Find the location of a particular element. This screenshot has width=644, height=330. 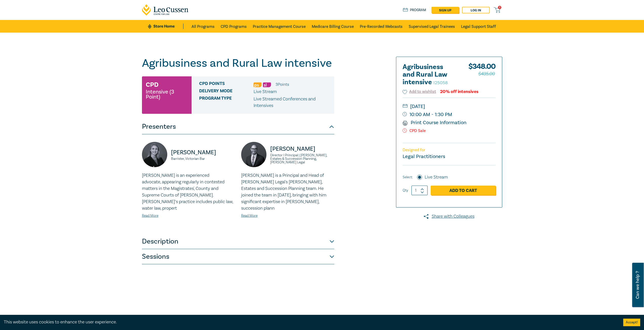

a: Supervised Legal Trainees is located at coordinates (432, 26).